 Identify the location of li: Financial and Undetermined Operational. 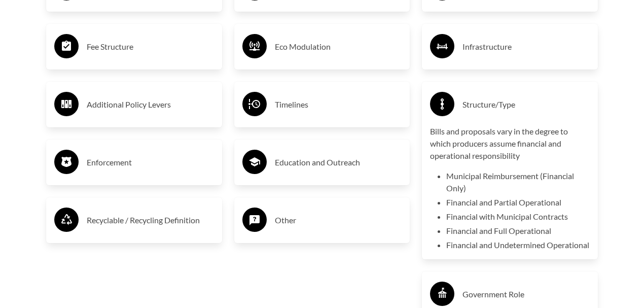
(518, 245).